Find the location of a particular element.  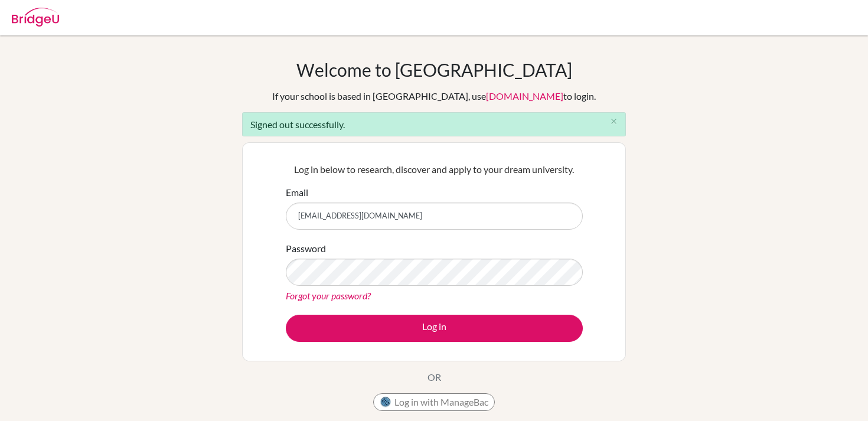

button: Log in with ManageBac is located at coordinates (434, 402).